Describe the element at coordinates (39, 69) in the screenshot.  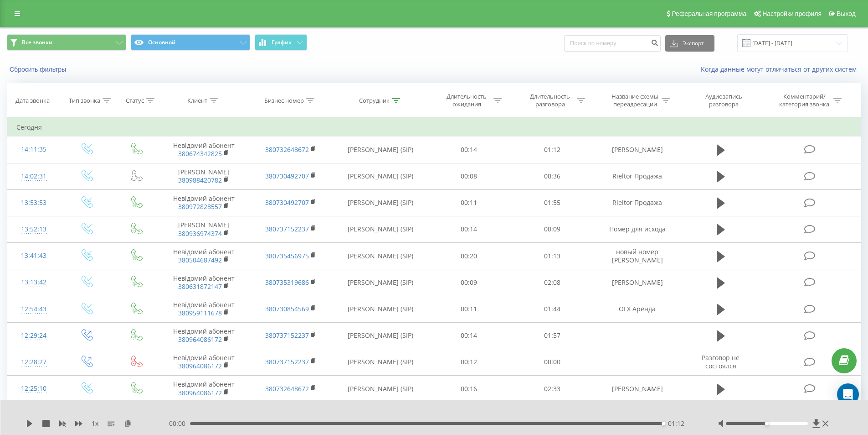
I see `button: Сбросить фильтры` at that location.